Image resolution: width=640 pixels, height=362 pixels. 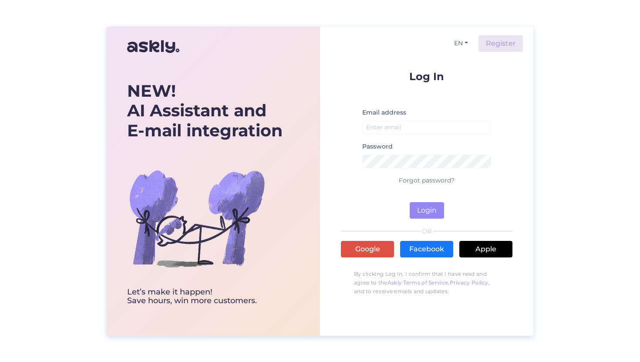 What do you see at coordinates (426, 249) in the screenshot?
I see `a: Facebook` at bounding box center [426, 249].